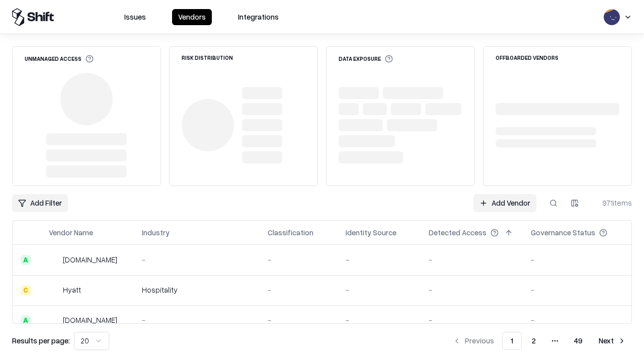 Image resolution: width=644 pixels, height=362 pixels. I want to click on nav: pagination, so click(539, 341).